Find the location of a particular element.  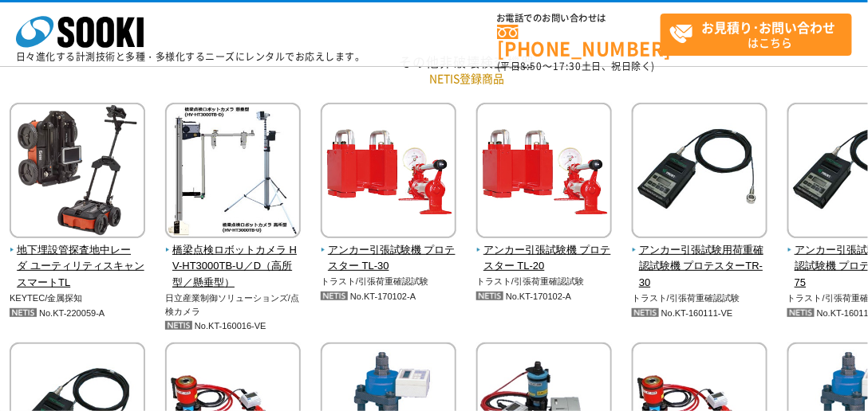

p: No.KT-160111-VE is located at coordinates (699, 313).